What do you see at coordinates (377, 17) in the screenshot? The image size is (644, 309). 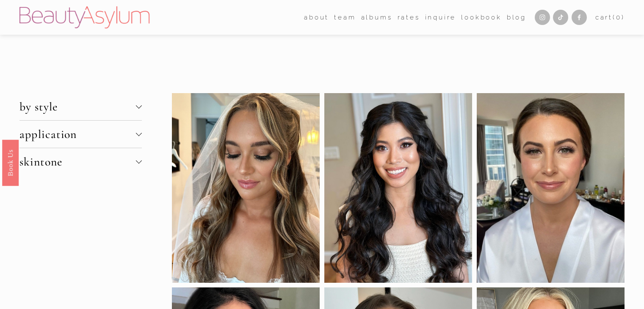 I see `a: albums` at bounding box center [377, 17].